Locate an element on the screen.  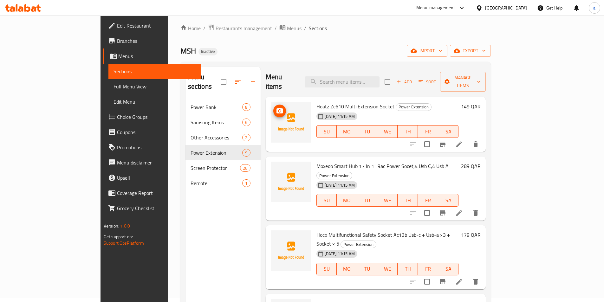
button: upload picture is located at coordinates (280, 111).